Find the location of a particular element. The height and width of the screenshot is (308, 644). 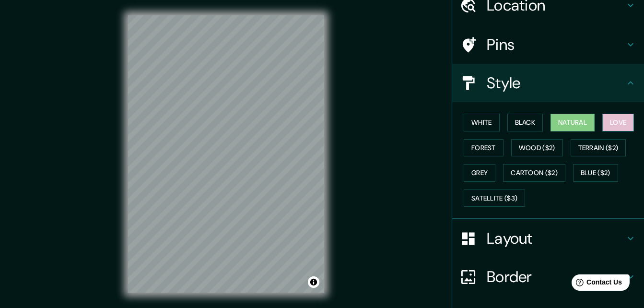

button: Grey is located at coordinates (480, 173).